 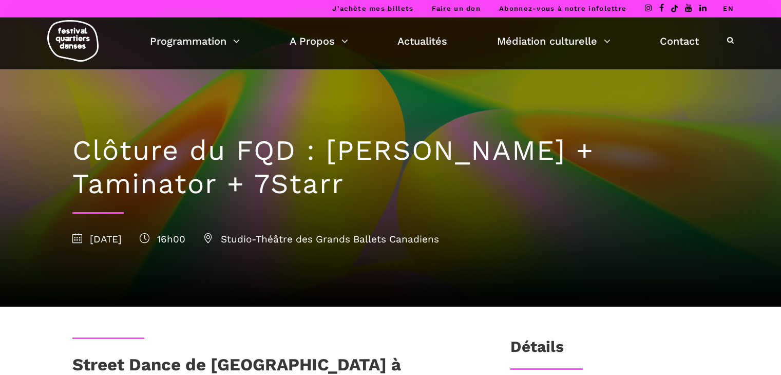 I want to click on span: 16h00, so click(x=162, y=239).